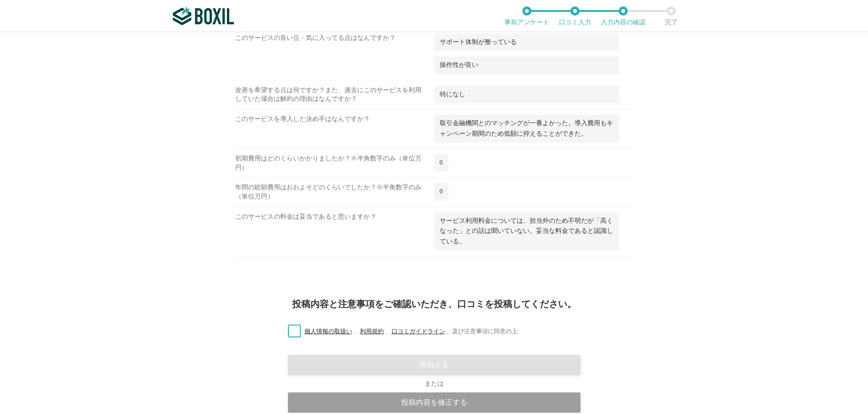 This screenshot has height=414, width=868. What do you see at coordinates (453, 94) in the screenshot?
I see `span: 特になし` at bounding box center [453, 94].